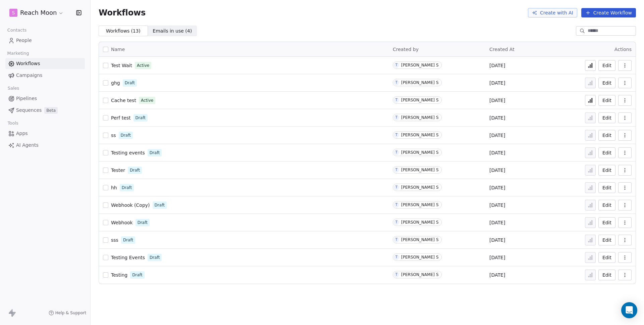  What do you see at coordinates (405, 49) in the screenshot?
I see `span: Created by` at bounding box center [405, 49].